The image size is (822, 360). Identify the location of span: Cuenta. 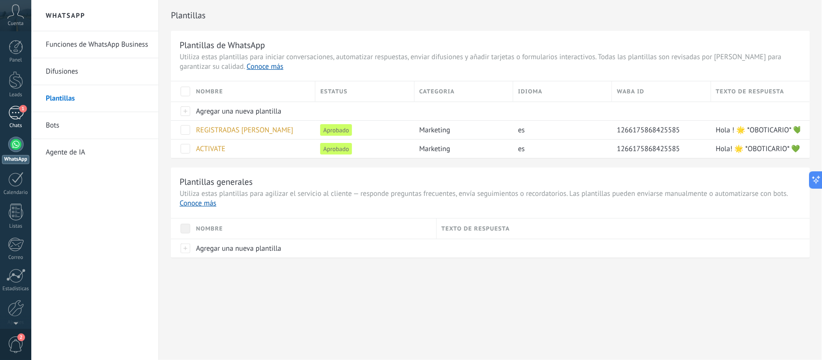
(15, 24).